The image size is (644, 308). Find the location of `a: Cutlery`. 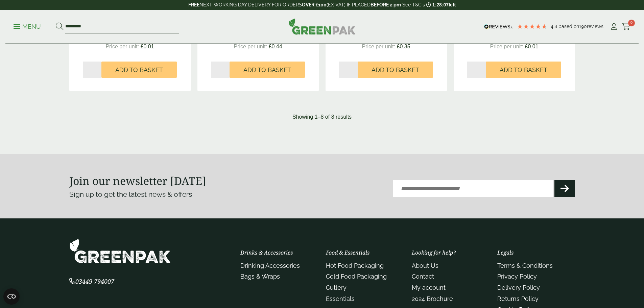

a: Cutlery is located at coordinates (336, 287).